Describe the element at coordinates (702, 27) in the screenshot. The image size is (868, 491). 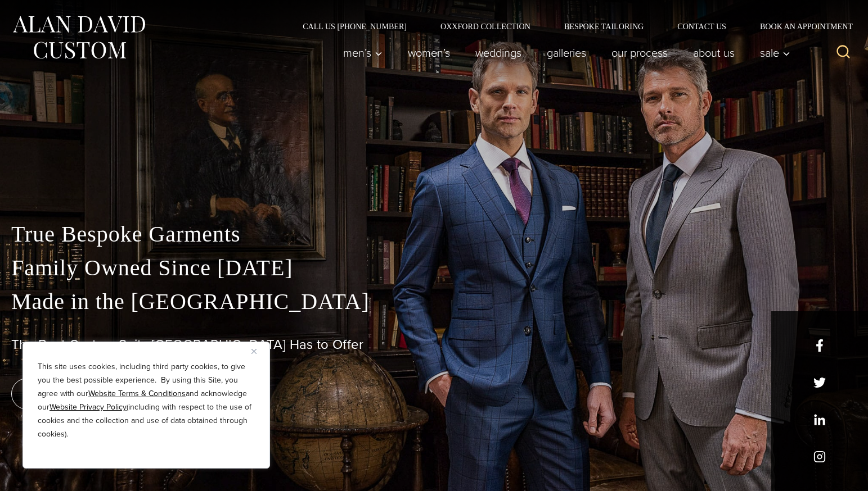
I see `a: Contact Us` at that location.